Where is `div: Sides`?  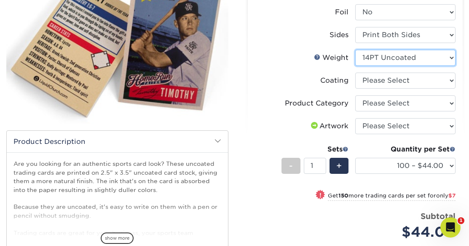 div: Sides is located at coordinates (339, 35).